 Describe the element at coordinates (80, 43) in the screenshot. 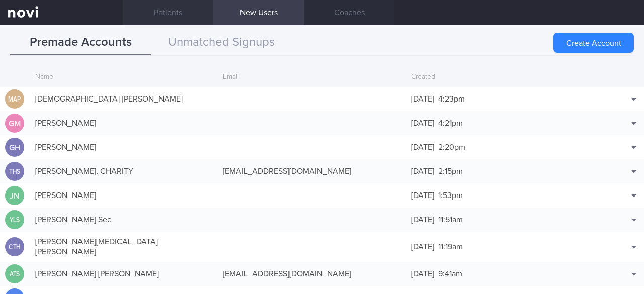

I see `button: Premade Accounts` at that location.